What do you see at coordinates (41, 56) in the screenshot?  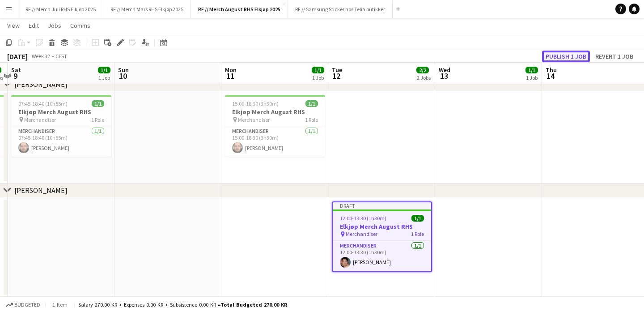 I see `span: Week 32` at bounding box center [41, 56].